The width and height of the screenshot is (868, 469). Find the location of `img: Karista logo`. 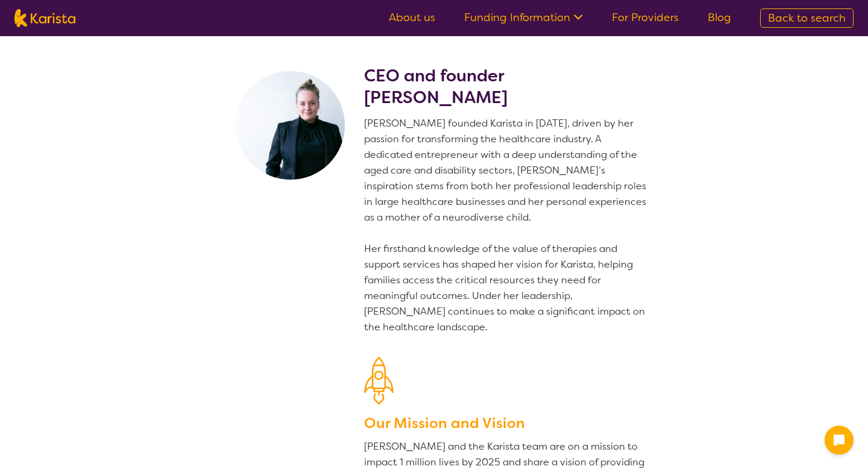

img: Karista logo is located at coordinates (45, 18).